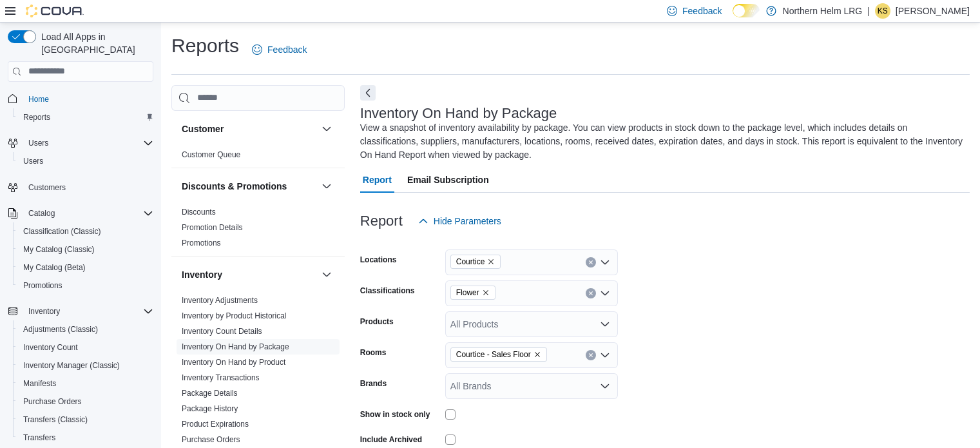 Image resolution: width=980 pixels, height=448 pixels. Describe the element at coordinates (198, 212) in the screenshot. I see `a: Discounts` at that location.